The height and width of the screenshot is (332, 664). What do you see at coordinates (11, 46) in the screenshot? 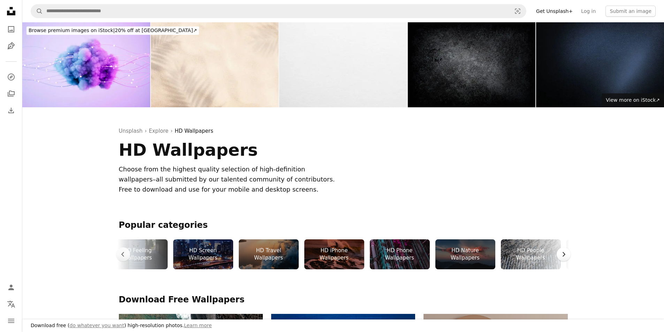
I see `a: Illustrations` at bounding box center [11, 46].